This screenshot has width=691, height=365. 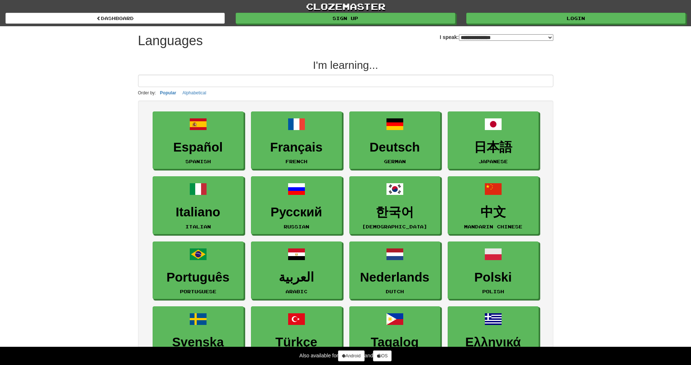 What do you see at coordinates (297, 140) in the screenshot?
I see `a: FrançaisFrench` at bounding box center [297, 140].